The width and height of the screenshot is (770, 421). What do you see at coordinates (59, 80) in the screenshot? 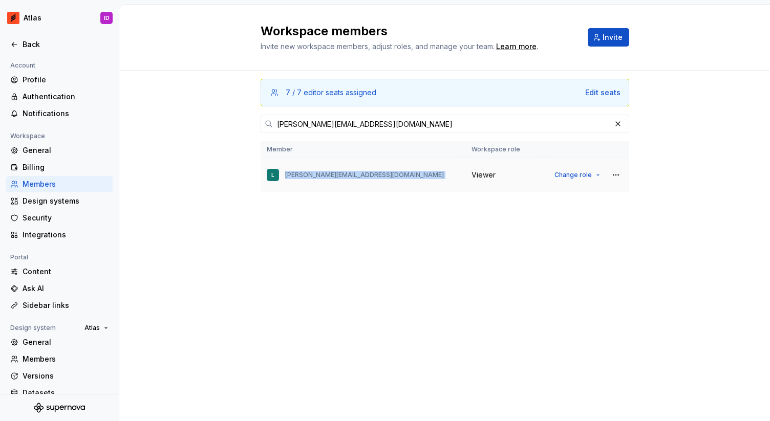
I see `a: Profile` at bounding box center [59, 80].